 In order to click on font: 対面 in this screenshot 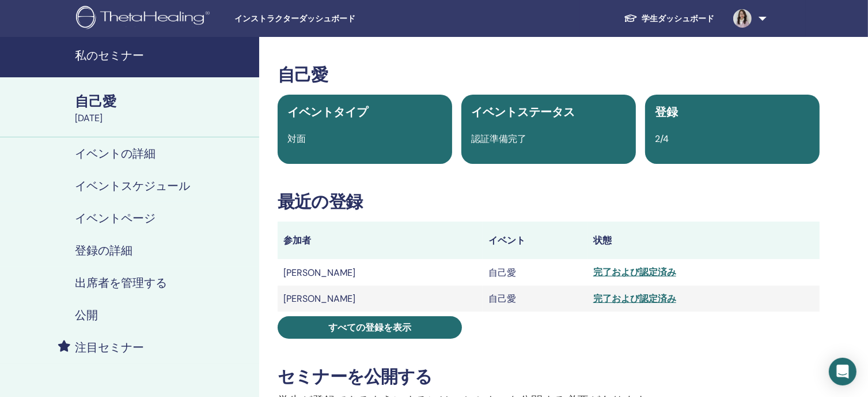, I will do `click(297, 138)`.